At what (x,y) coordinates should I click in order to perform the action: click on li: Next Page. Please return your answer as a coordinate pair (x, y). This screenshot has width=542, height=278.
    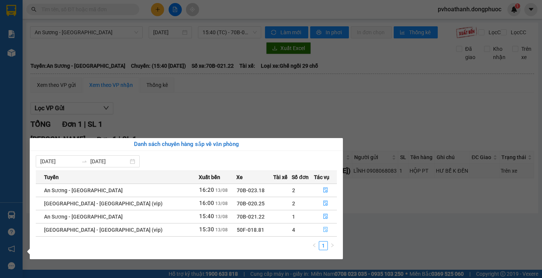
    Looking at the image, I should click on (332, 246).